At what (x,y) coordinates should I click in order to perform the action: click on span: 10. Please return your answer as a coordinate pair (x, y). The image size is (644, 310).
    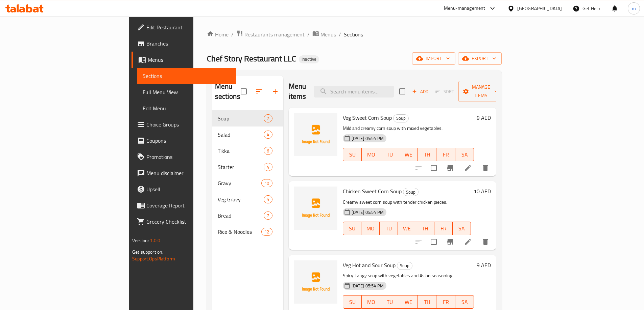
    Looking at the image, I should click on (267, 183).